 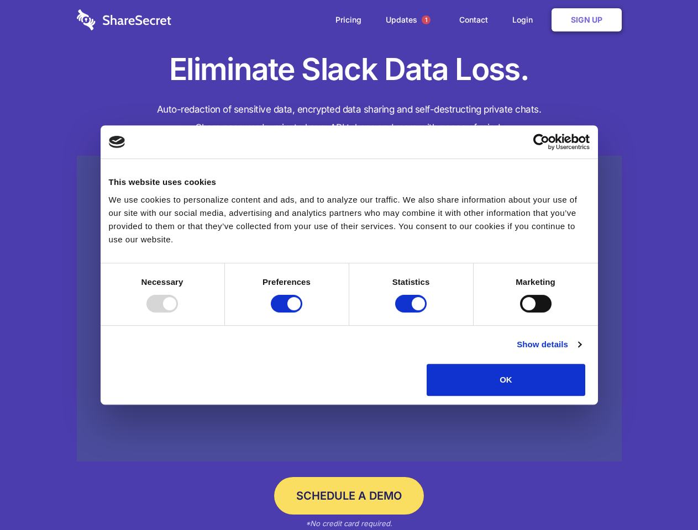 What do you see at coordinates (586, 20) in the screenshot?
I see `a: Sign Up` at bounding box center [586, 20].